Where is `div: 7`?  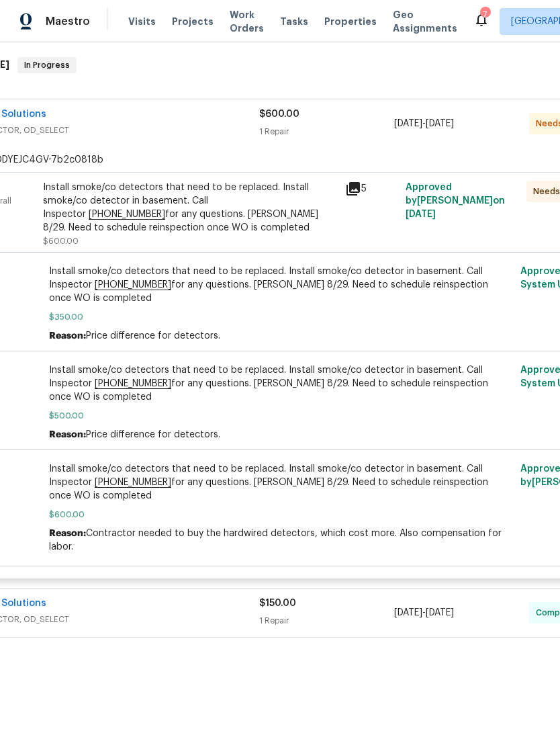
div: 7 is located at coordinates (485, 15).